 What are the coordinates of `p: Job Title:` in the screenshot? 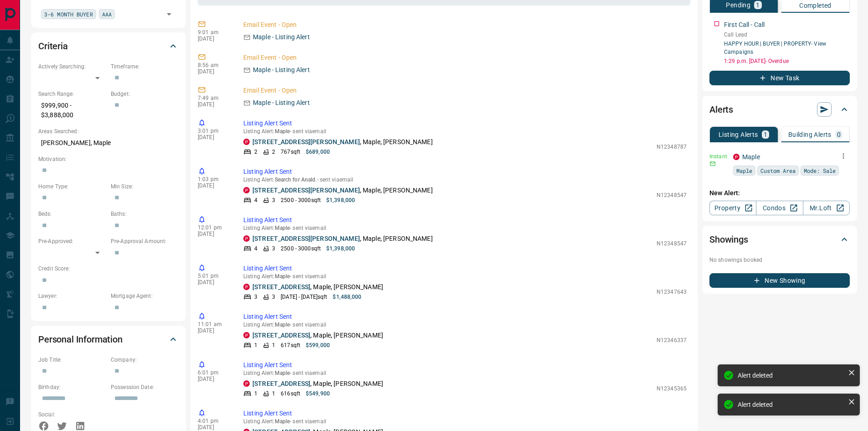 It's located at (72, 360).